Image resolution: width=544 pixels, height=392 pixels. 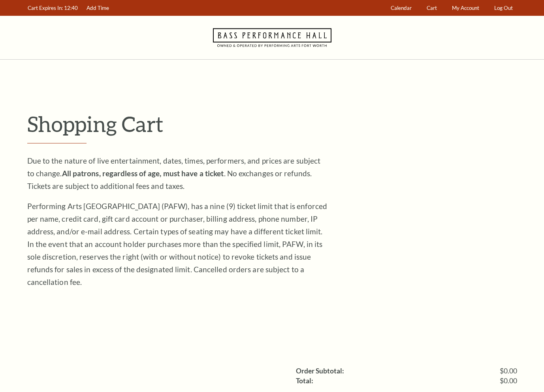 What do you see at coordinates (465, 8) in the screenshot?
I see `a: My Account` at bounding box center [465, 8].